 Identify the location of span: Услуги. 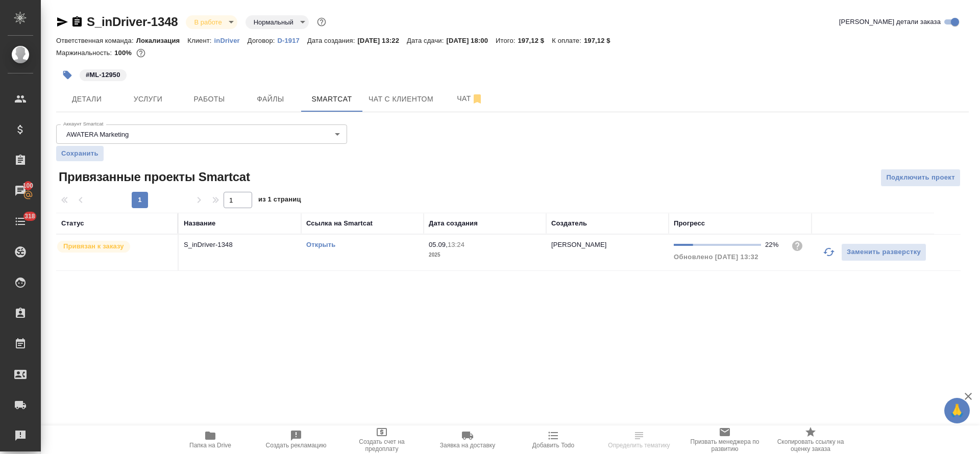
(148, 99).